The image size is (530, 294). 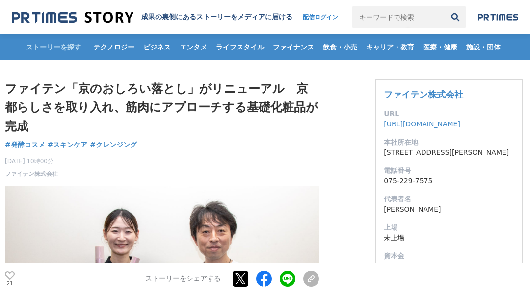 I want to click on a: 成果の裏側にあるストーリーをメディアに届ける 成果の裏側にあるストーリーをメディアに届ける, so click(x=152, y=17).